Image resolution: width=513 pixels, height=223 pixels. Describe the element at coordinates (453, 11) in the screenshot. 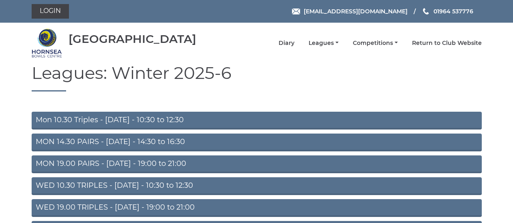

I see `span: 01964 537776` at that location.